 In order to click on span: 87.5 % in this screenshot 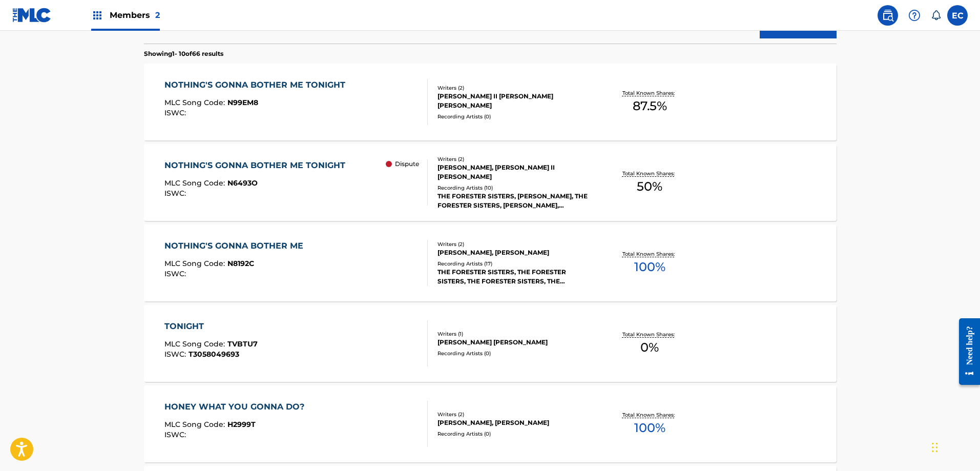, I will do `click(650, 106)`.